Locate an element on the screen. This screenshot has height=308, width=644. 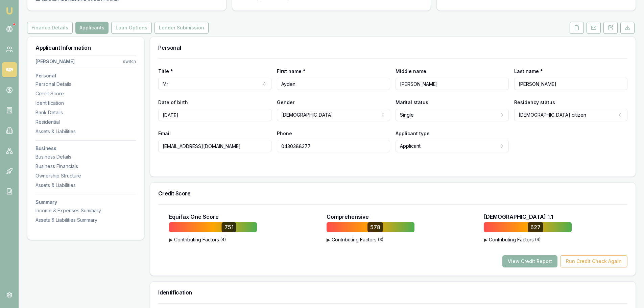
button: Finance Details is located at coordinates (50, 28).